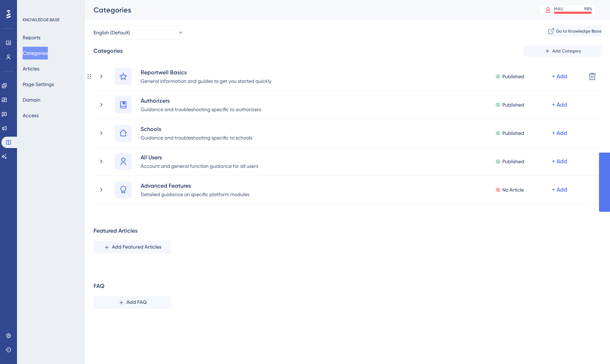  What do you see at coordinates (99, 286) in the screenshot?
I see `div: FAQ` at bounding box center [99, 286].